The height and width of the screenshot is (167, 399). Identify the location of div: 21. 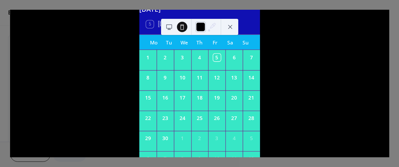
(251, 98).